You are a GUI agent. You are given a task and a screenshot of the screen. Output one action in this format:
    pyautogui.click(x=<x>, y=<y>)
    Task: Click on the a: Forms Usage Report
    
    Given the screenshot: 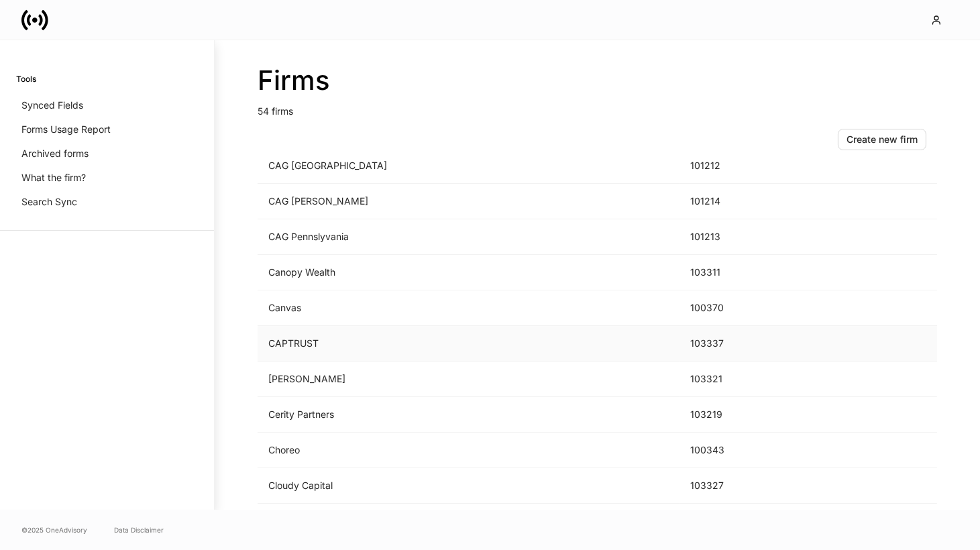 What is the action you would take?
    pyautogui.click(x=107, y=129)
    